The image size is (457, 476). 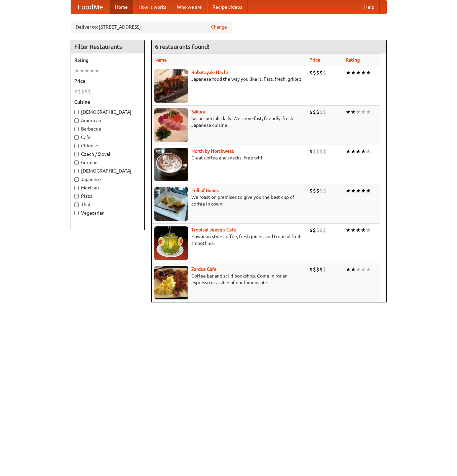 I want to click on a: Full of Beans, so click(x=205, y=190).